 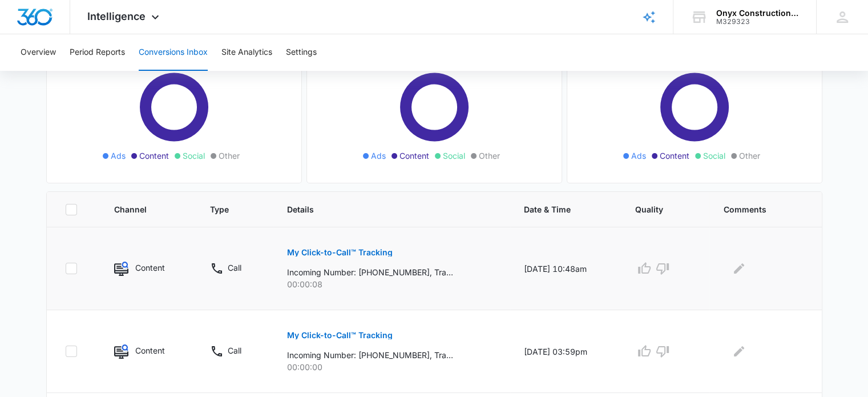 I want to click on span: Intelligence, so click(x=117, y=16).